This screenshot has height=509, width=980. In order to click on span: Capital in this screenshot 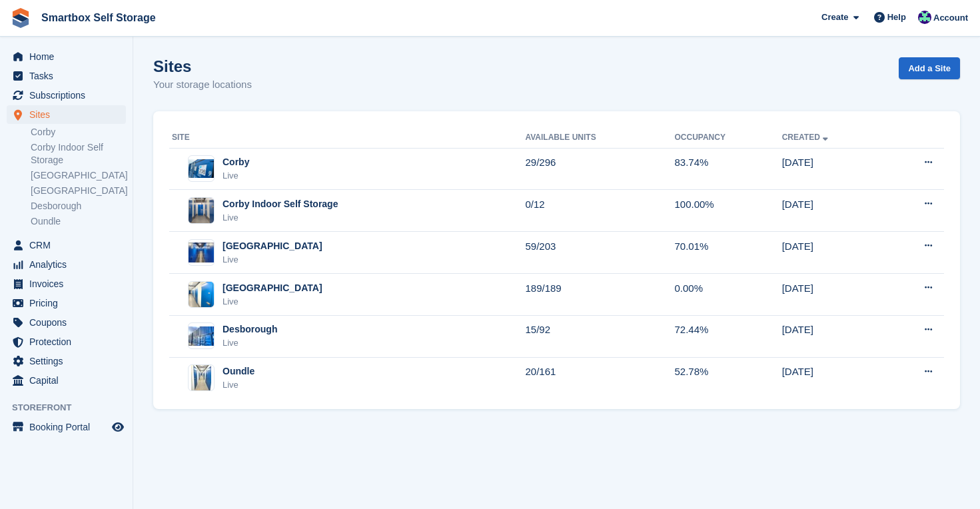, I will do `click(70, 380)`.